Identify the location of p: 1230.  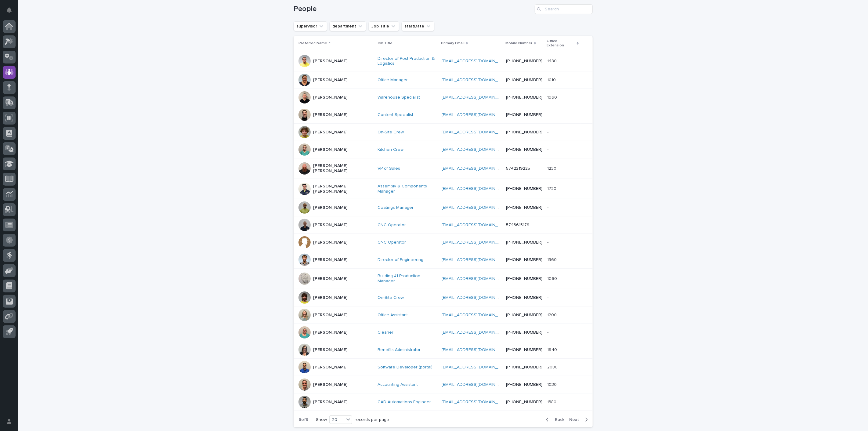
(552, 168).